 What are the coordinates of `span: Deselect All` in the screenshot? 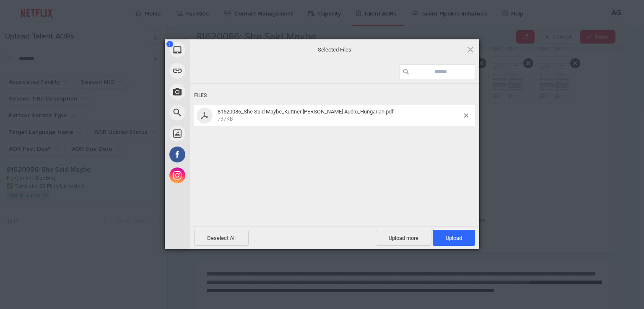 It's located at (221, 238).